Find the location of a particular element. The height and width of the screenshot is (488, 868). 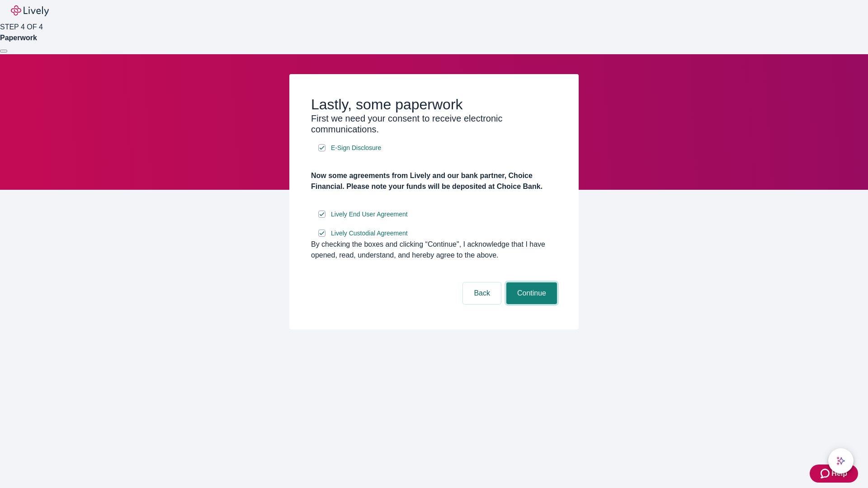

h4: Now some agreements from Lively and our bank partner, Choice Financial. Please note your funds wi... is located at coordinates (434, 181).